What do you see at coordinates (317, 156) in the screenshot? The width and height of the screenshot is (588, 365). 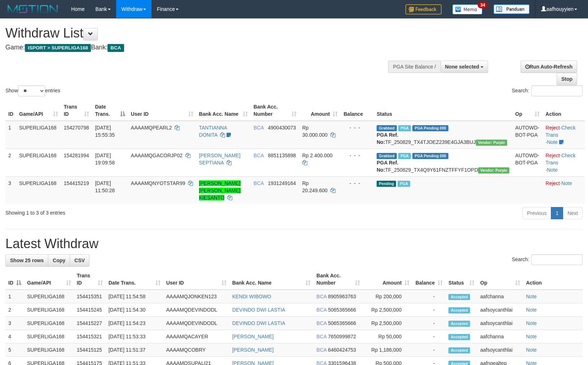 I see `span: Rp 2.400.000` at bounding box center [317, 156].